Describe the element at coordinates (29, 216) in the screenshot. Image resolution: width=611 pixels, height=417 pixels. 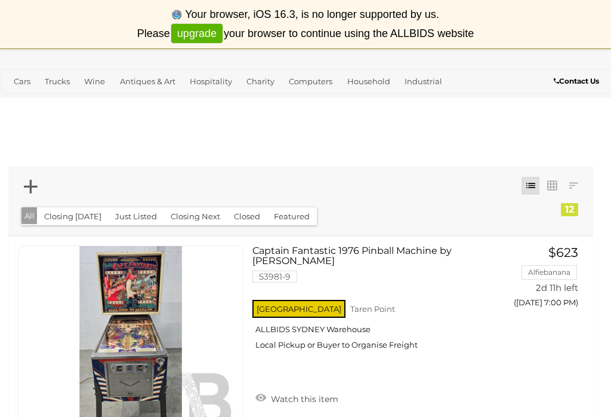
I see `button: All` at that location.